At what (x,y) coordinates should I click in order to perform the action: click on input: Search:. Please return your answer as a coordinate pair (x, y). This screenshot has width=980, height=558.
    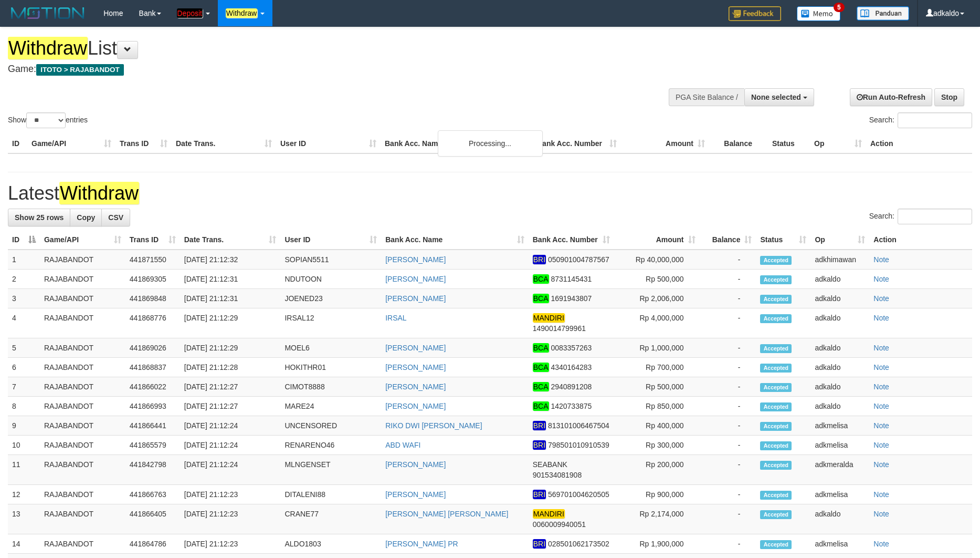
    Looking at the image, I should click on (935, 121).